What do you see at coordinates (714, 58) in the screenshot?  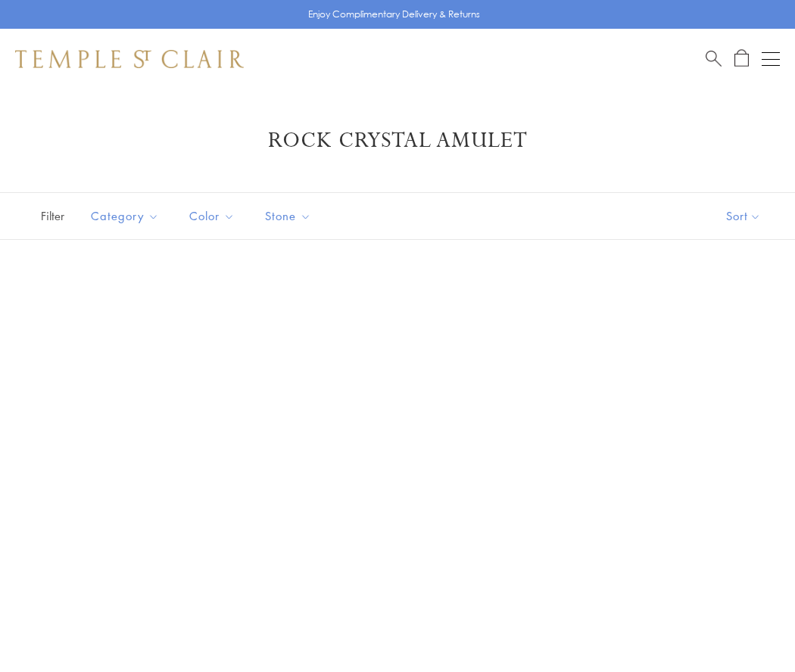 I see `a: Search` at bounding box center [714, 58].